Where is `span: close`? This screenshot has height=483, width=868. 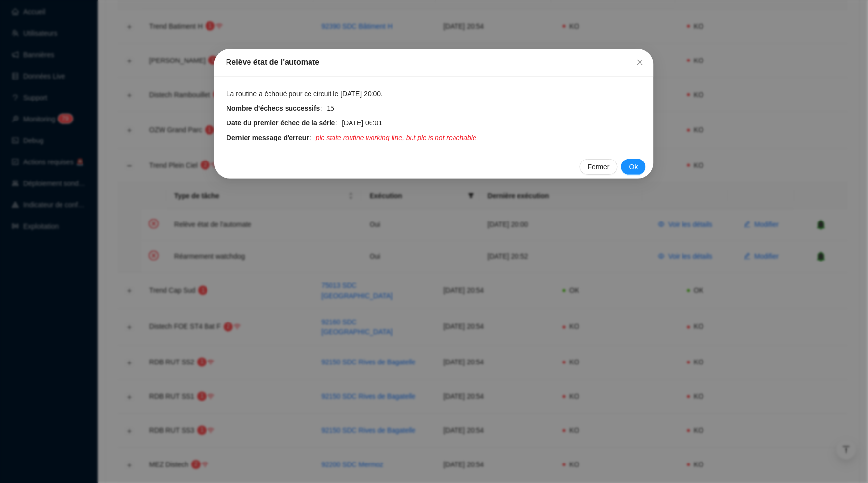
span: close is located at coordinates (640, 63).